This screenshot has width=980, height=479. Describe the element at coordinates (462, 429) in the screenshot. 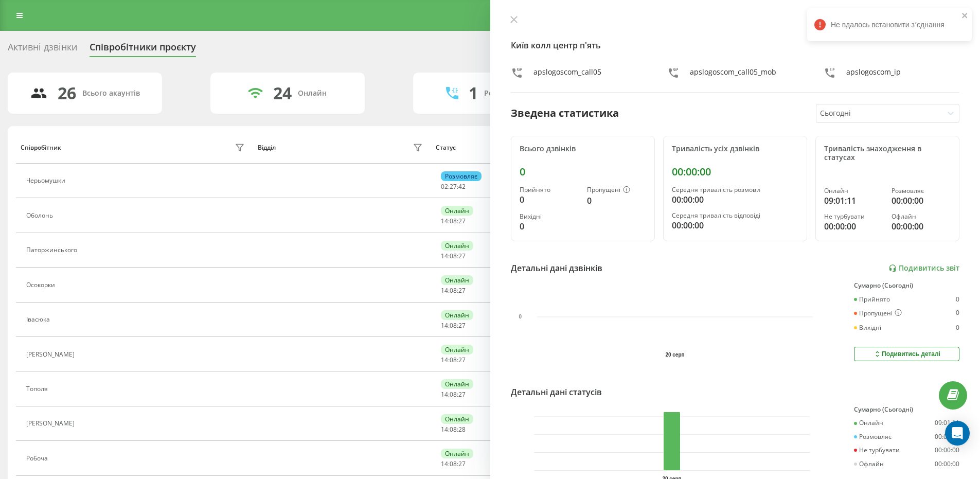

I see `span: 28` at that location.